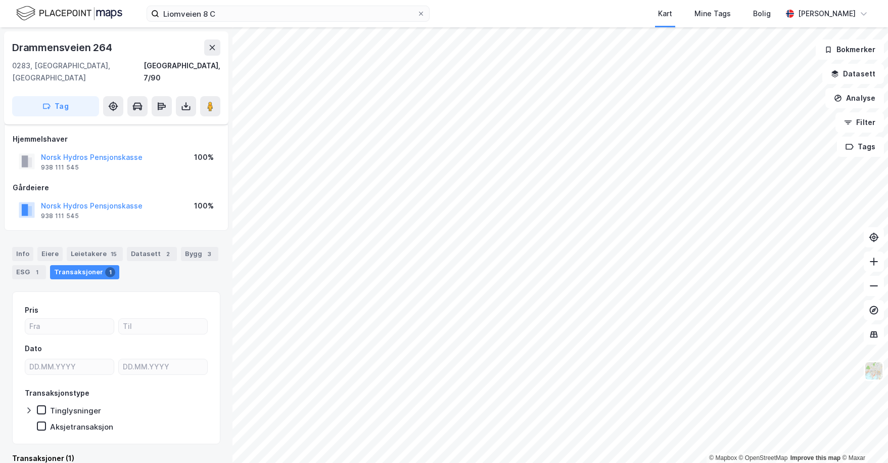 This screenshot has width=888, height=463. I want to click on button: Bokmerker, so click(850, 50).